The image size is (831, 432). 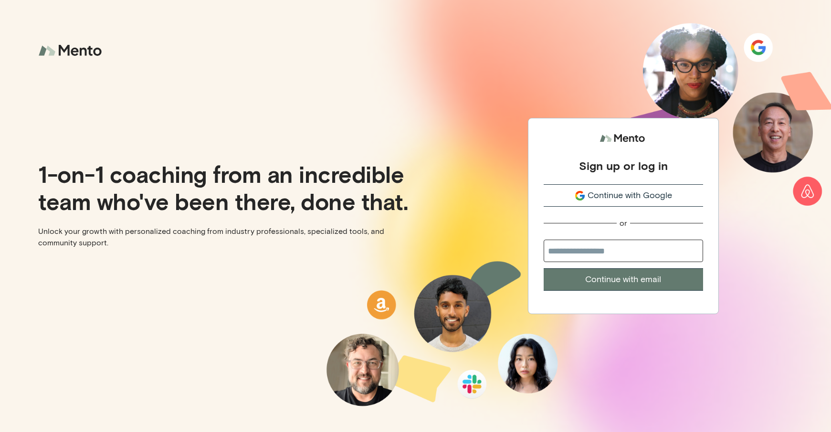 I want to click on p: 1-on-1 coaching from an incredible team who've been there, done that., so click(x=223, y=187).